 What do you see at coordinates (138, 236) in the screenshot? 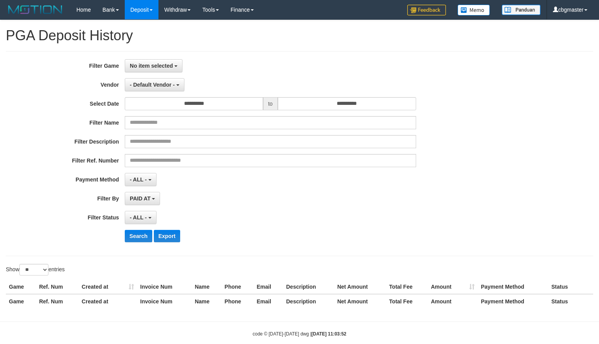
I see `button: Search` at bounding box center [138, 236].